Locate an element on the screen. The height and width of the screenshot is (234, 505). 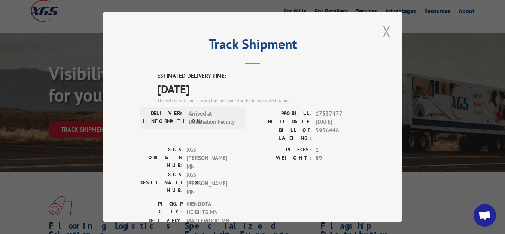
span: 1 is located at coordinates (340, 150).